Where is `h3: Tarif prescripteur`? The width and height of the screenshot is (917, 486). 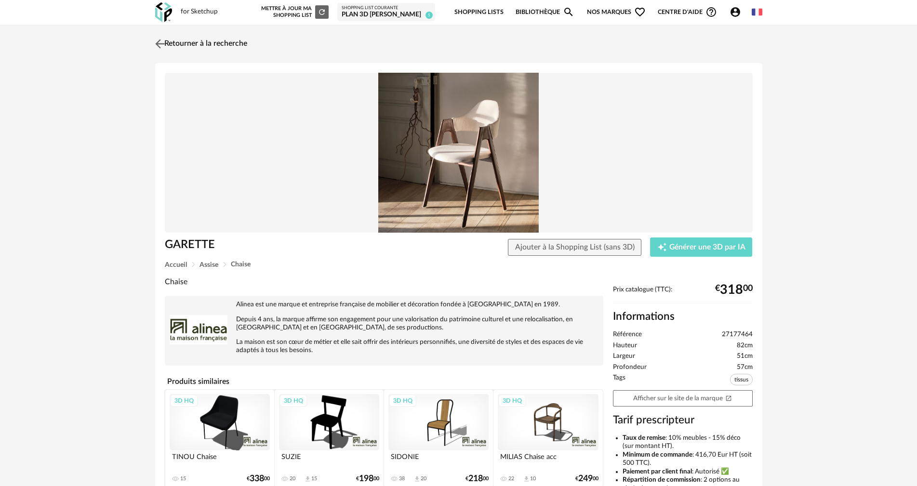
h3: Tarif prescripteur is located at coordinates (682, 420).